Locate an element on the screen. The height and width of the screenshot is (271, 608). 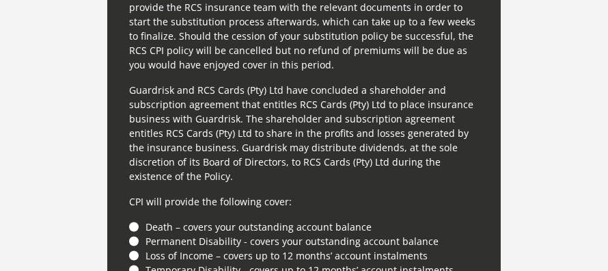
li: Permanent Disability - covers your outstanding account balance is located at coordinates (304, 240).